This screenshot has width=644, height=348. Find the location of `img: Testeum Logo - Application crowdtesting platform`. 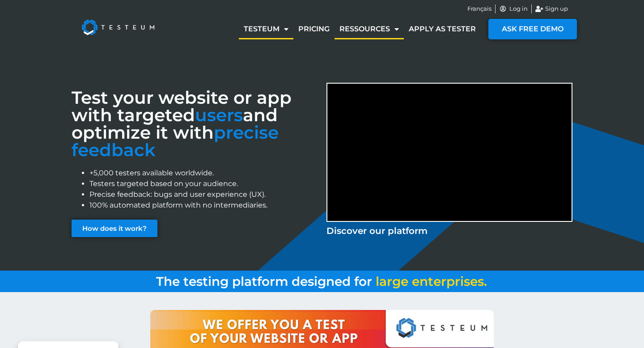

img: Testeum Logo - Application crowdtesting platform is located at coordinates (118, 27).